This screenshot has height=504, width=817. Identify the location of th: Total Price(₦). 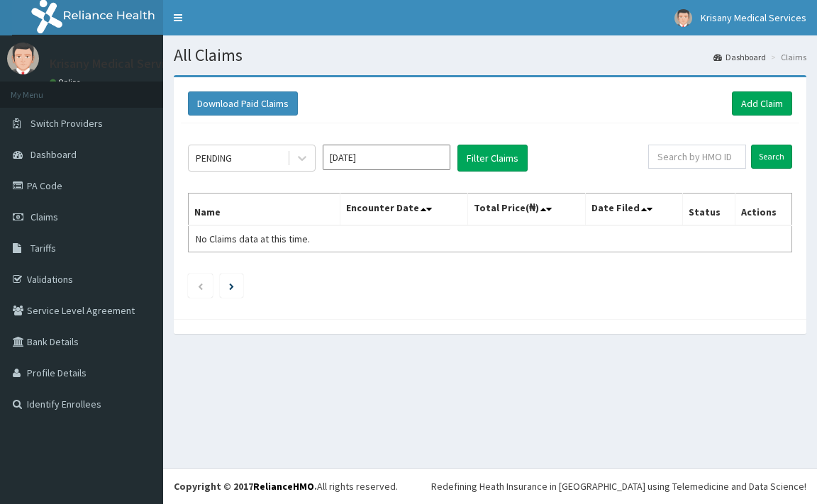
(526, 210).